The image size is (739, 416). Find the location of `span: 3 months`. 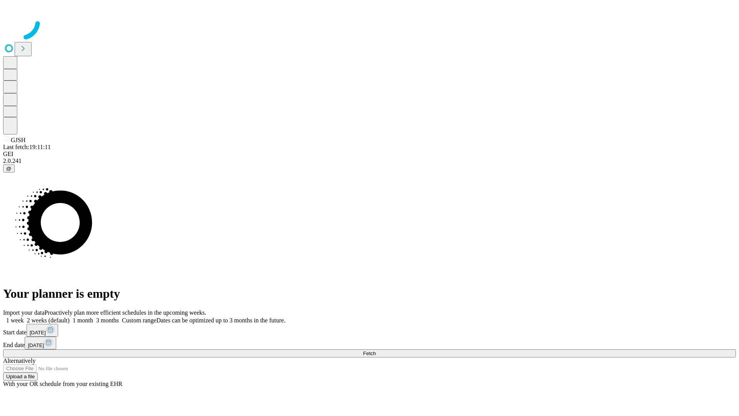

span: 3 months is located at coordinates (107, 320).